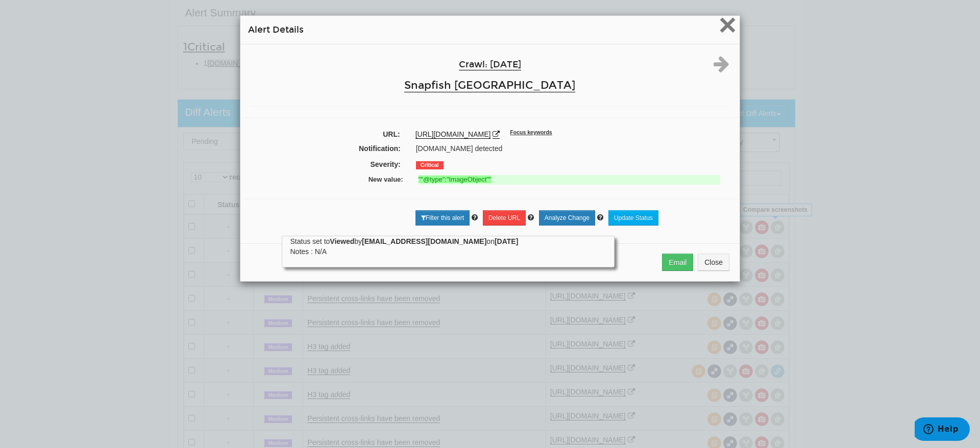  What do you see at coordinates (633, 218) in the screenshot?
I see `a: Update Status` at bounding box center [633, 218].